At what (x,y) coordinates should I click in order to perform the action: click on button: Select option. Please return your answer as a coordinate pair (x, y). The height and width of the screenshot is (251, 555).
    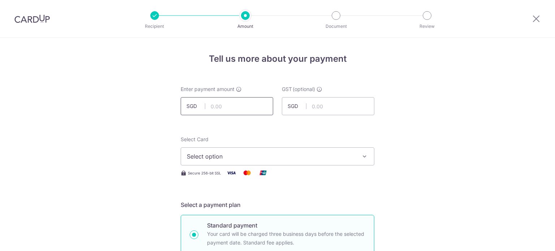
    Looking at the image, I should click on (278, 157).